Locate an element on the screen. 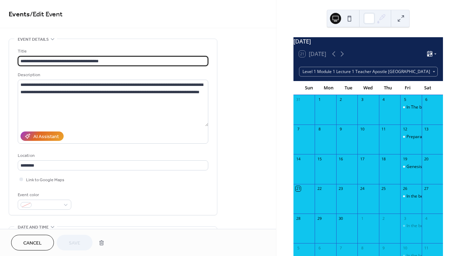 The height and width of the screenshot is (256, 460). div: Sun is located at coordinates (309, 88).